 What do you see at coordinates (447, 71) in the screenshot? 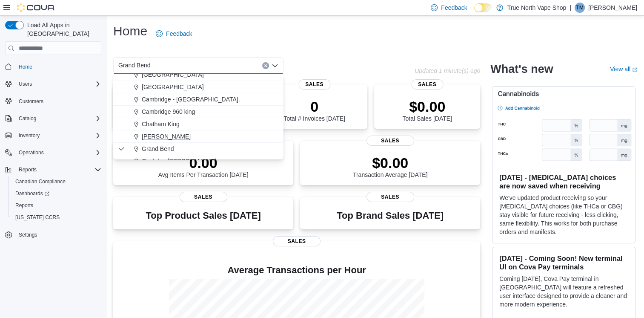
I see `p: Updated 1 minute(s) ago` at bounding box center [447, 71].